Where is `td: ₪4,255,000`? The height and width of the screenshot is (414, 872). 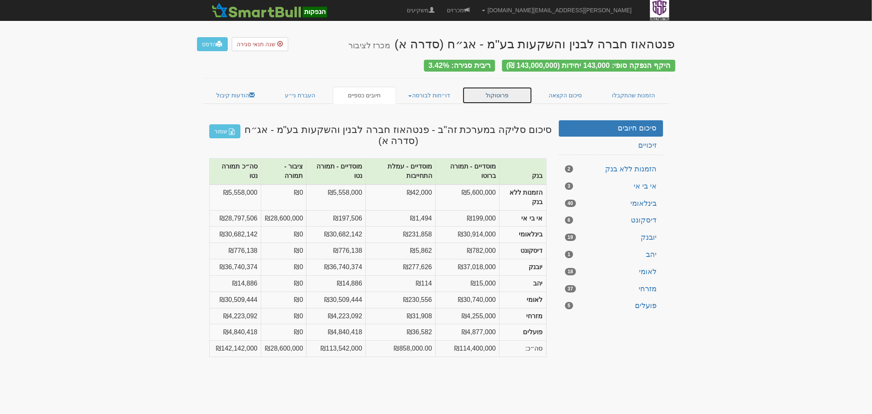
td: ₪4,255,000 is located at coordinates (467, 316).